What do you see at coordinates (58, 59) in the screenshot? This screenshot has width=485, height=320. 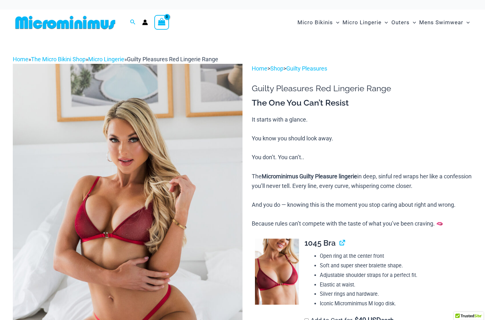 I see `a: The Micro Bikini Shop` at bounding box center [58, 59].